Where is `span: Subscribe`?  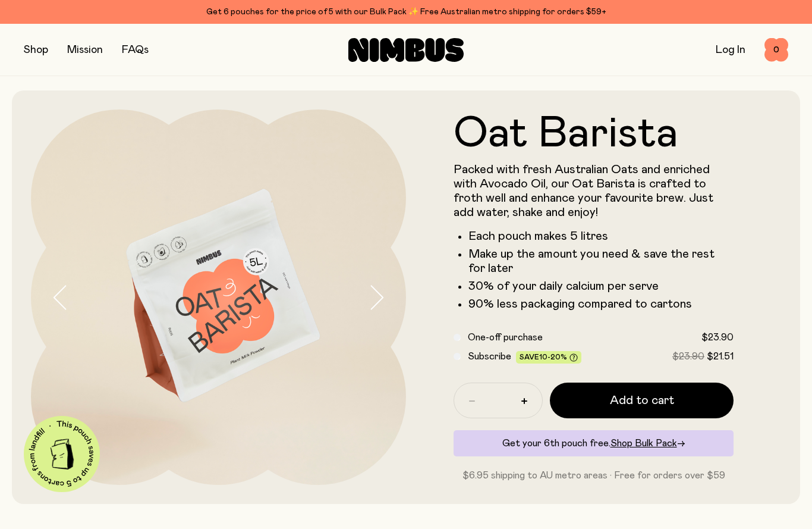
span: Subscribe is located at coordinates (490, 357).